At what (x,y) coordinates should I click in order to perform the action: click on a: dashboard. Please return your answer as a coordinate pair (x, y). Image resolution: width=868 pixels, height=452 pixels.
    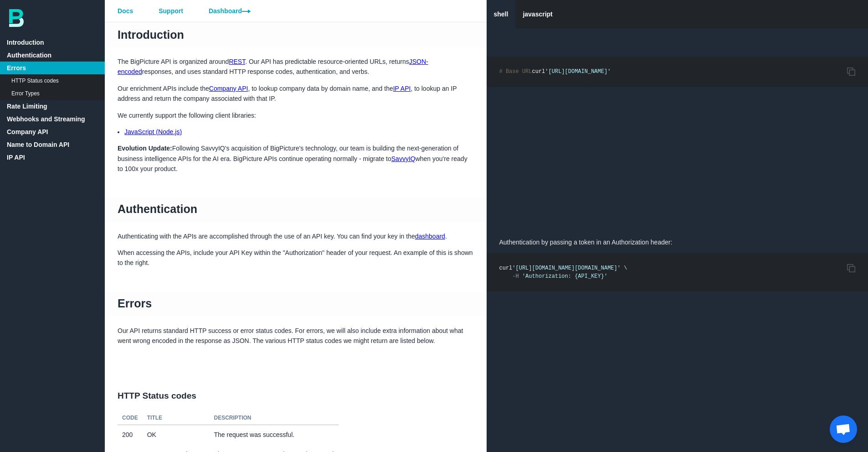
    Looking at the image, I should click on (430, 237).